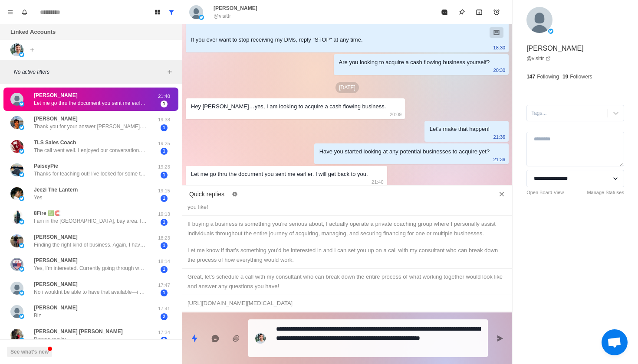 The image size is (638, 364). What do you see at coordinates (235, 194) in the screenshot?
I see `button: Edit quick replies` at bounding box center [235, 194].